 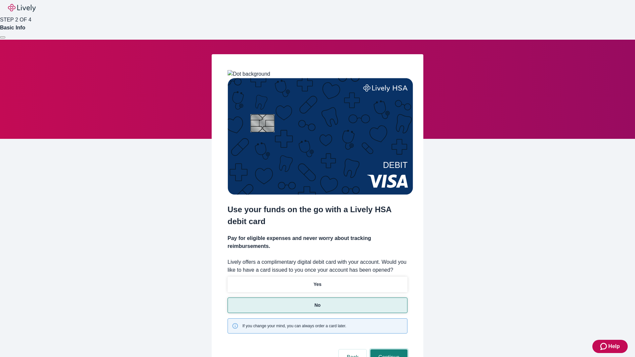 I want to click on h4: Pay for eligible expenses and never worry about tracking reimbursements., so click(x=318, y=242).